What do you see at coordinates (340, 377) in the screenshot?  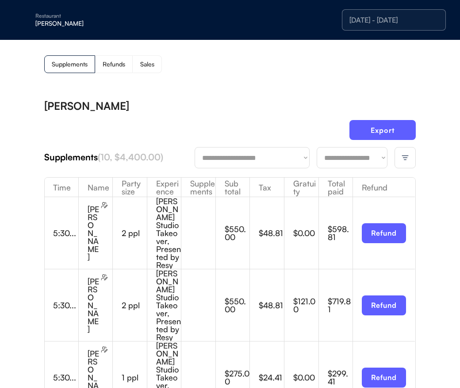 I see `div: $299.41` at bounding box center [340, 377].